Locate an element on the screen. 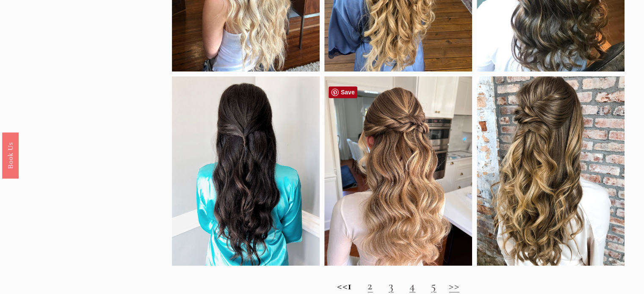 This screenshot has height=294, width=644. a: 3 is located at coordinates (392, 286).